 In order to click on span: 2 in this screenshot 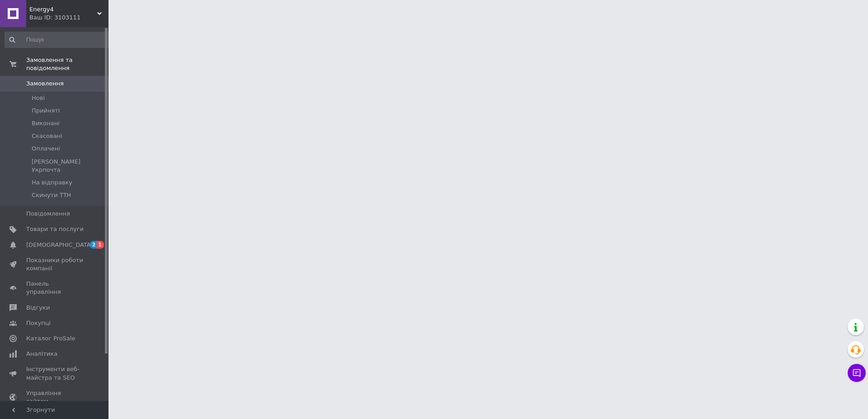, I will do `click(93, 244)`.